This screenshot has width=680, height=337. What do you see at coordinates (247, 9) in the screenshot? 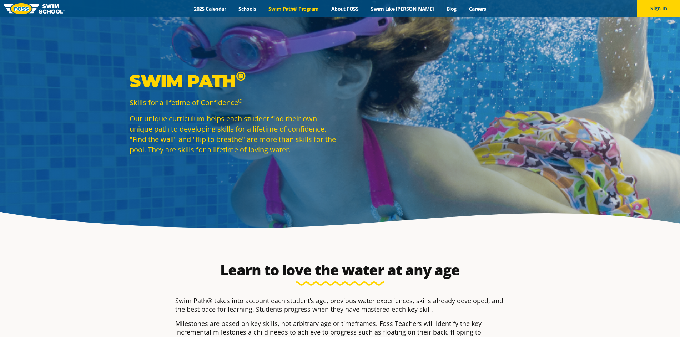
I see `a: Schools` at bounding box center [247, 9].